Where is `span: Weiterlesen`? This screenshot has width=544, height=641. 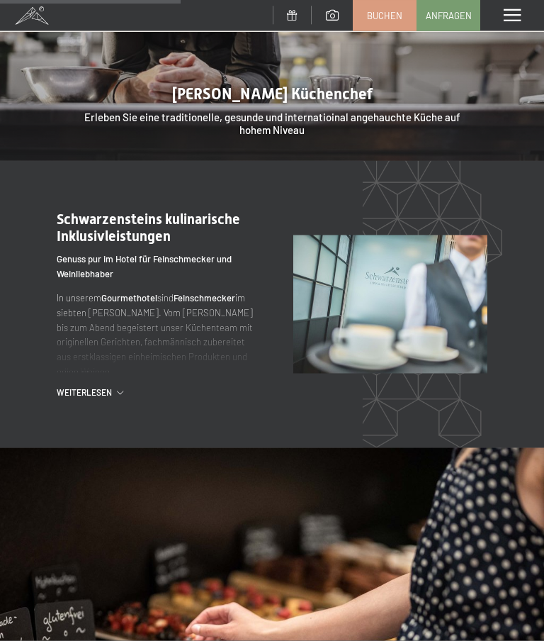 span: Weiterlesen is located at coordinates (86, 392).